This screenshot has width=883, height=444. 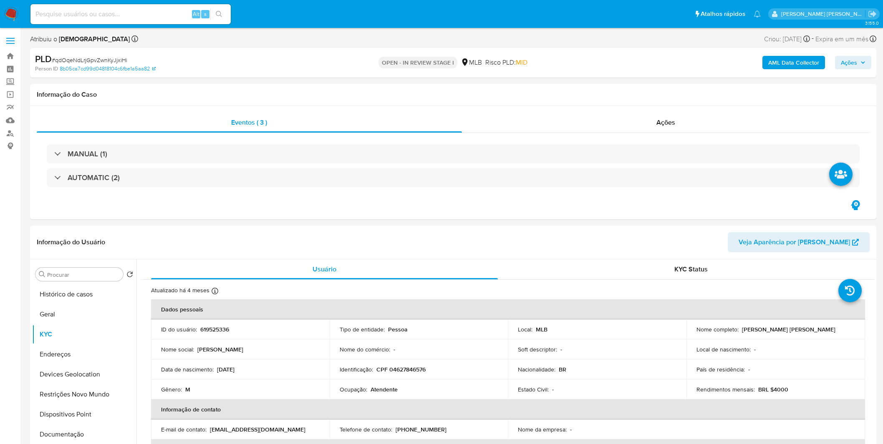 What do you see at coordinates (724, 350) in the screenshot?
I see `p: Local de nascimento :` at bounding box center [724, 350].